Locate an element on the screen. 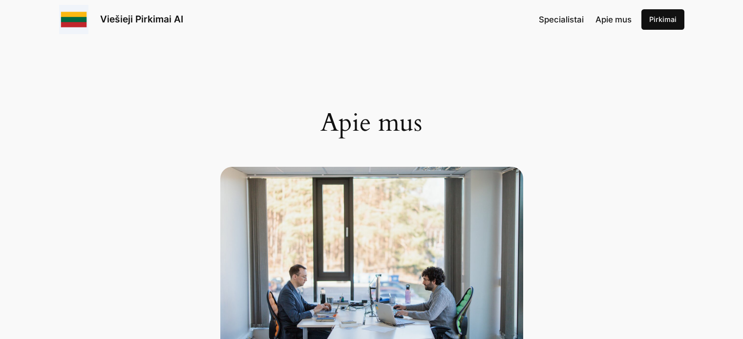  a: Apie mus is located at coordinates (613, 20).